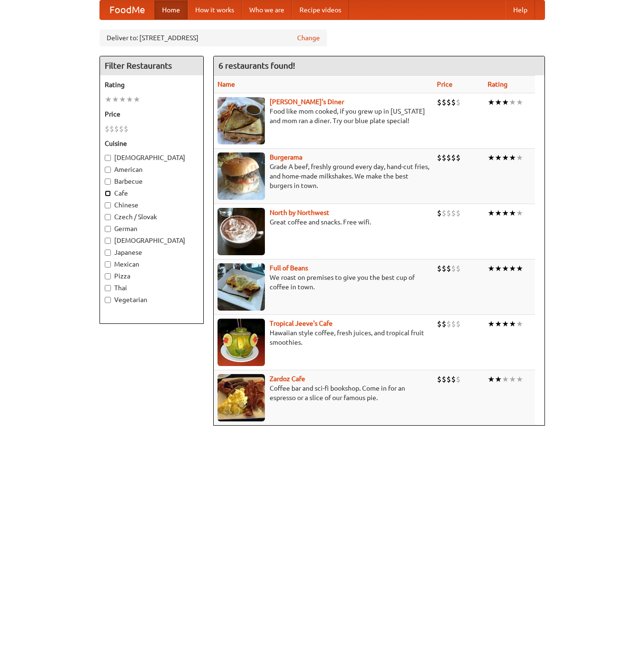 The image size is (644, 670). Describe the element at coordinates (152, 229) in the screenshot. I see `label: German` at that location.